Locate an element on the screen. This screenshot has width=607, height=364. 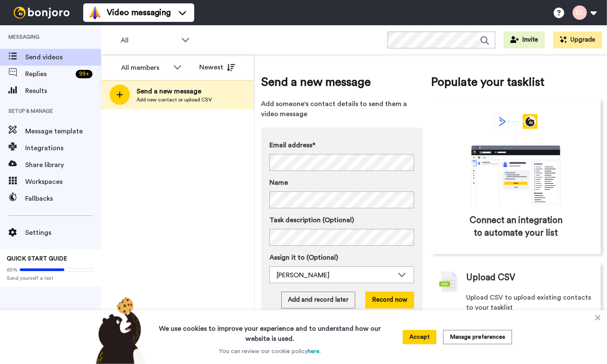
button: Add and record later is located at coordinates (318, 300).